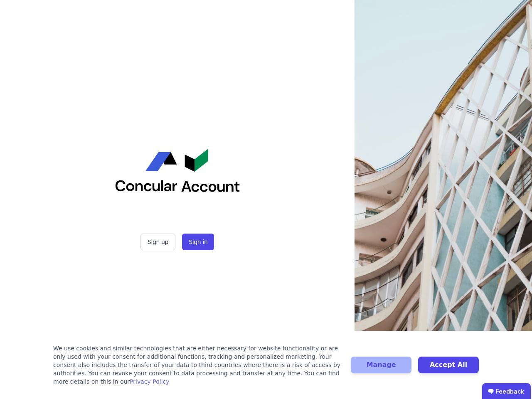 The height and width of the screenshot is (399, 532). Describe the element at coordinates (149, 382) in the screenshot. I see `a: Privacy Policy` at that location.